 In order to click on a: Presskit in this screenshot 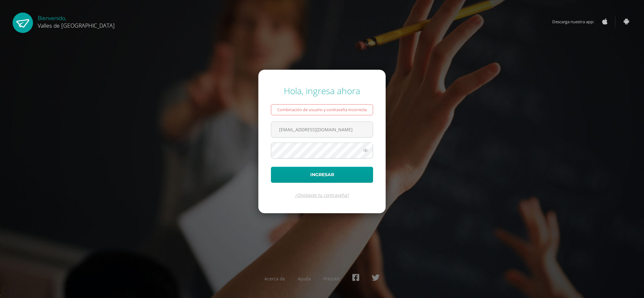, I will do `click(332, 278)`.